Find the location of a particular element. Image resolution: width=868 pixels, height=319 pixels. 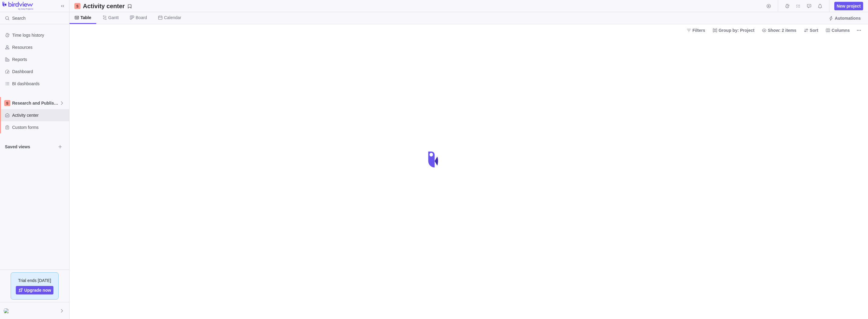

span: Activity center is located at coordinates (39, 115).